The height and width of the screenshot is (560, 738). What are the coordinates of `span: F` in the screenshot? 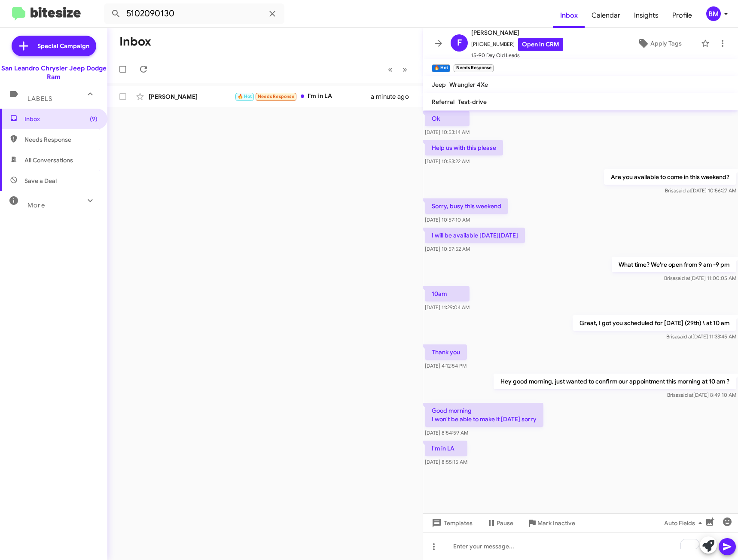 It's located at (460, 43).